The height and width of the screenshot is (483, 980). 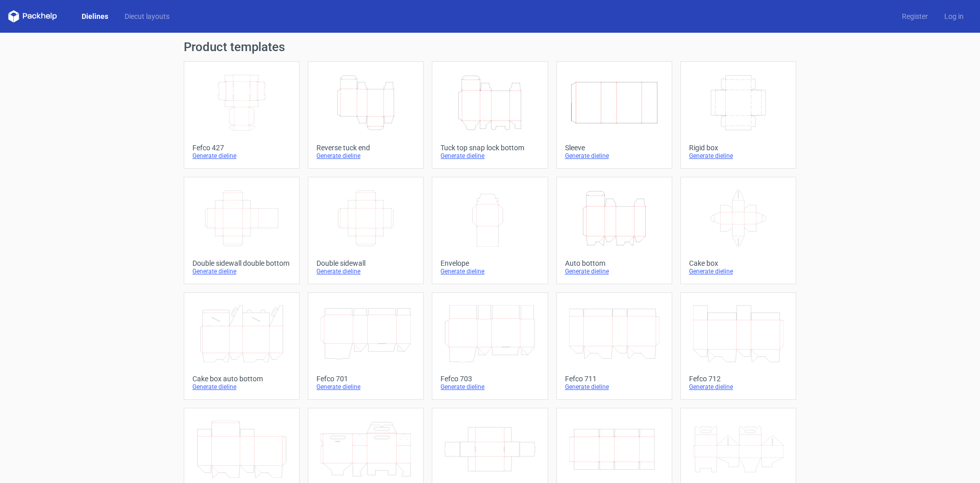 I want to click on div: Fefco 712, so click(x=738, y=378).